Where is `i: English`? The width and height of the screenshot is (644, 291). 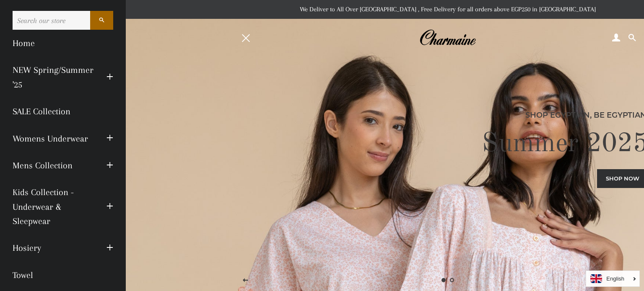
i: English is located at coordinates (616, 278).